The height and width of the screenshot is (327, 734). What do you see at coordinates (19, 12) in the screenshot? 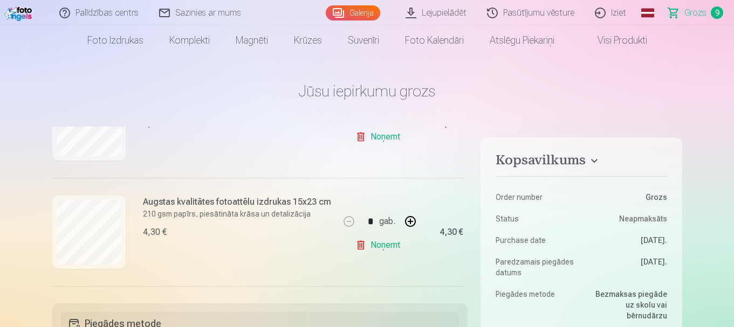
I see `img: /fa1` at bounding box center [19, 12].